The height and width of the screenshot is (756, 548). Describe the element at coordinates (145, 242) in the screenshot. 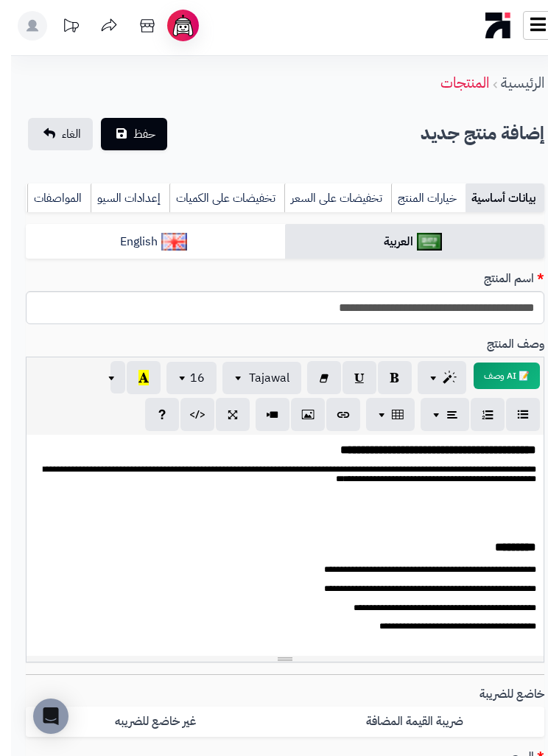

I see `a: English` at that location.